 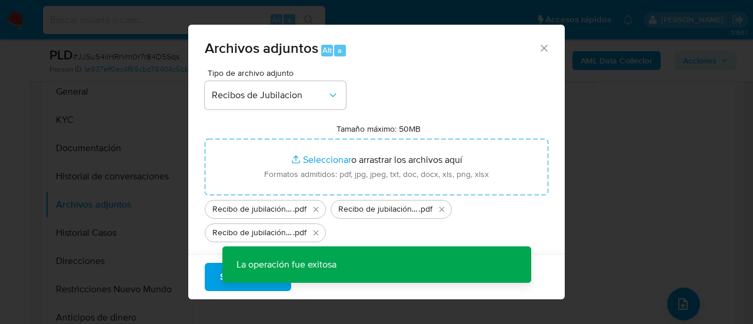 What do you see at coordinates (327, 50) in the screenshot?
I see `span: Alt` at bounding box center [327, 50].